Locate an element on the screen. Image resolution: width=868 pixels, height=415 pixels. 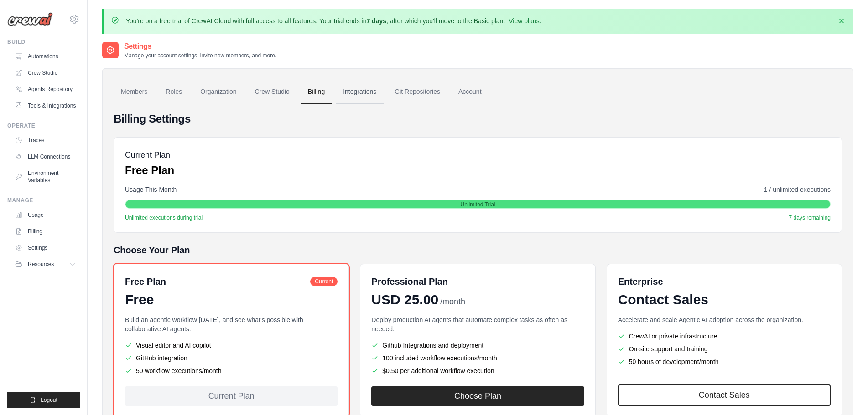
p: Free Plan is located at coordinates (150, 171).